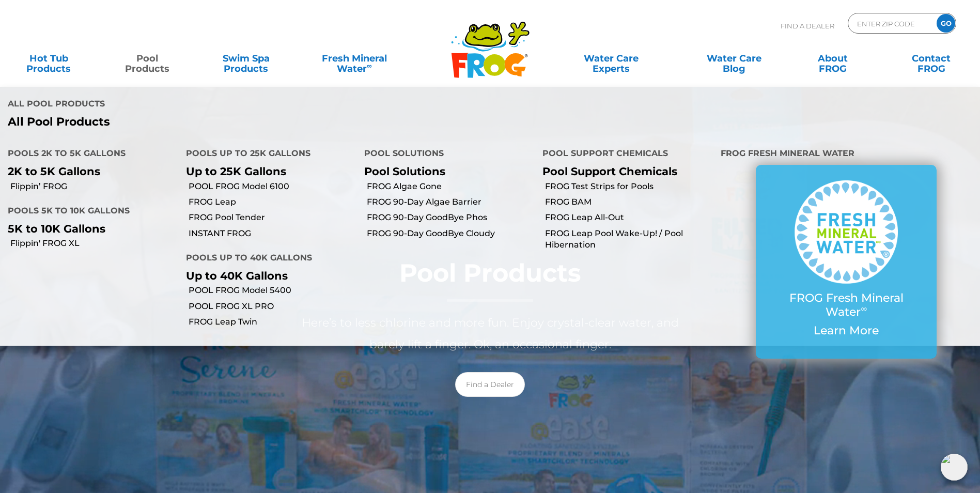 This screenshot has height=493, width=980. Describe the element at coordinates (89, 229) in the screenshot. I see `p: 5K to 10K Gallons` at that location.